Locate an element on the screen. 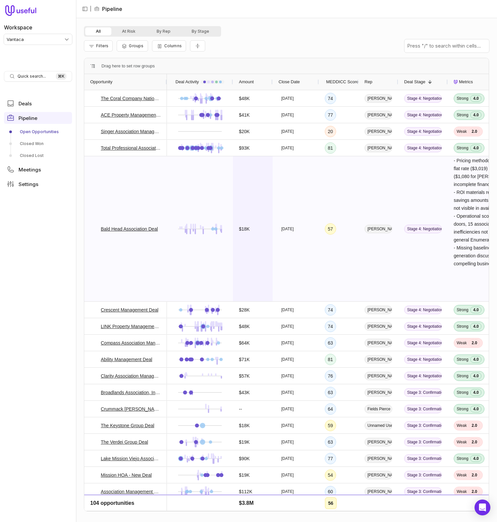 The width and height of the screenshot is (497, 522). span: Drag here to set row groups is located at coordinates (128, 66).